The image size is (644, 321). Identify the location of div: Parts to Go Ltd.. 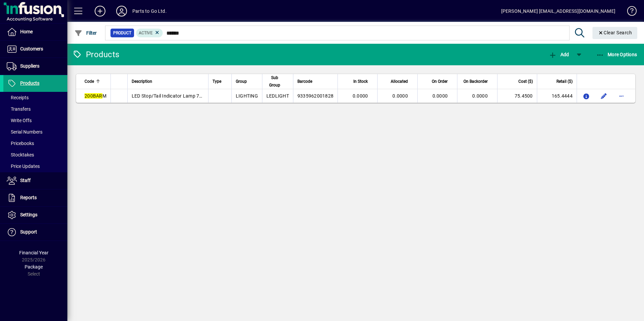
(150, 11).